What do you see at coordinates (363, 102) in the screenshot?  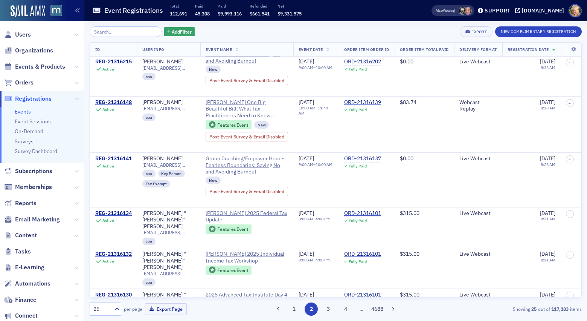 I see `div: ORD-21316139` at bounding box center [363, 102].